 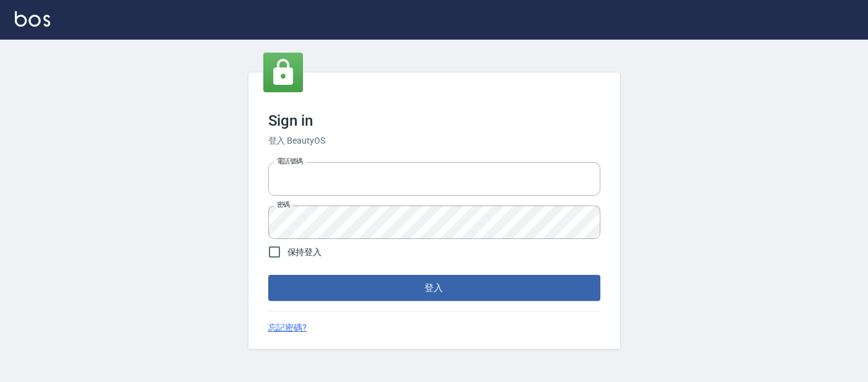 I want to click on h6: 登入 BeautyOS, so click(x=434, y=140).